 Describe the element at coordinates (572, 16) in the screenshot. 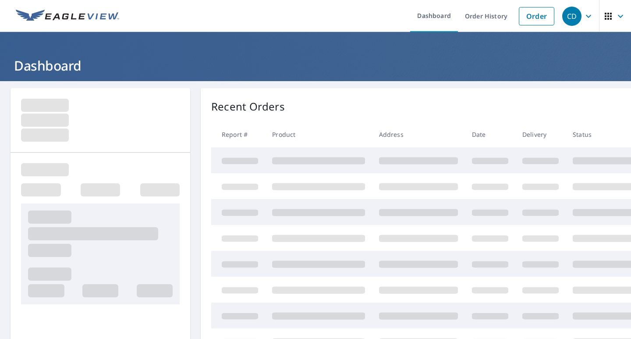

I see `div: CD` at that location.